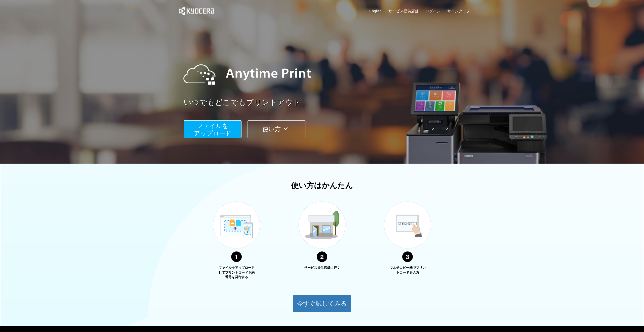  Describe the element at coordinates (322, 268) in the screenshot. I see `p: サービス提供店舗に行く` at that location.